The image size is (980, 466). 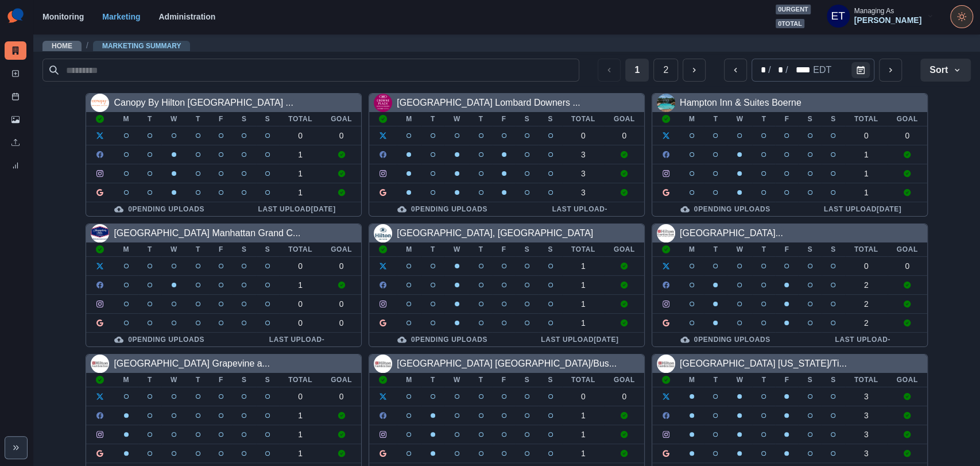 What do you see at coordinates (442, 340) in the screenshot?
I see `div: 0 Pending Uploads` at bounding box center [442, 340].